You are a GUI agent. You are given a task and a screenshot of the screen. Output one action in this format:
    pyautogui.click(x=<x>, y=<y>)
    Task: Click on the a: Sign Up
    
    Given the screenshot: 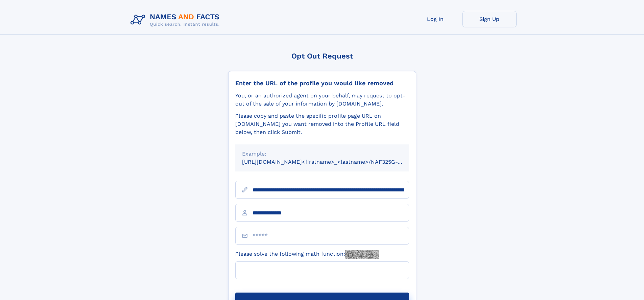 What is the action you would take?
    pyautogui.click(x=490, y=19)
    